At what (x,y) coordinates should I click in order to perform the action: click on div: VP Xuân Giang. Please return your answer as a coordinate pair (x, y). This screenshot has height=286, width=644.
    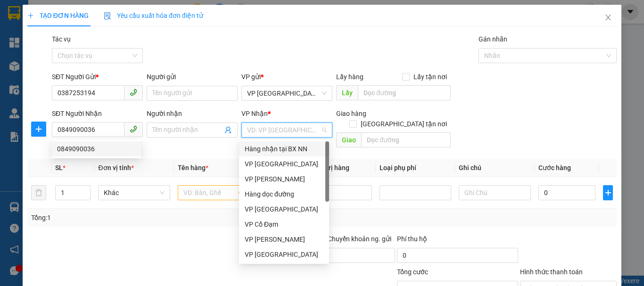
    Looking at the image, I should click on (284, 255).